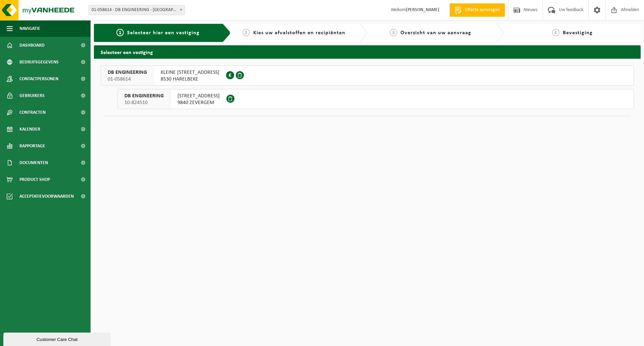  I want to click on span: Kalender, so click(30, 129).